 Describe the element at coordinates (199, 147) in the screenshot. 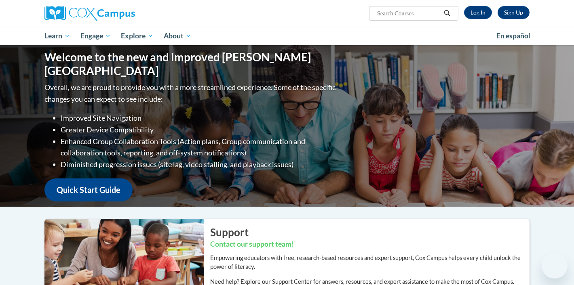

I see `li: Enhanced Group Collaboration Tools (Action plans, Group communication and collaboration tools, re...` at that location.